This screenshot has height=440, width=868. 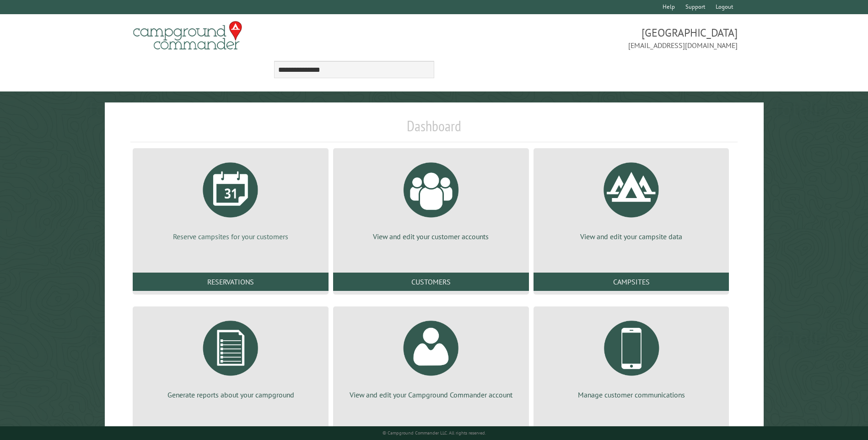 I want to click on a: Customers, so click(x=431, y=282).